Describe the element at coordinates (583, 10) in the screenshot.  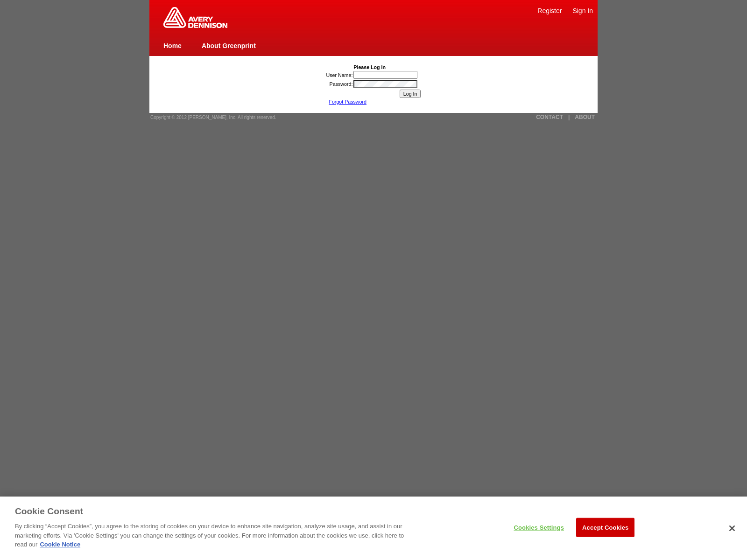
I see `a: Sign In` at that location.